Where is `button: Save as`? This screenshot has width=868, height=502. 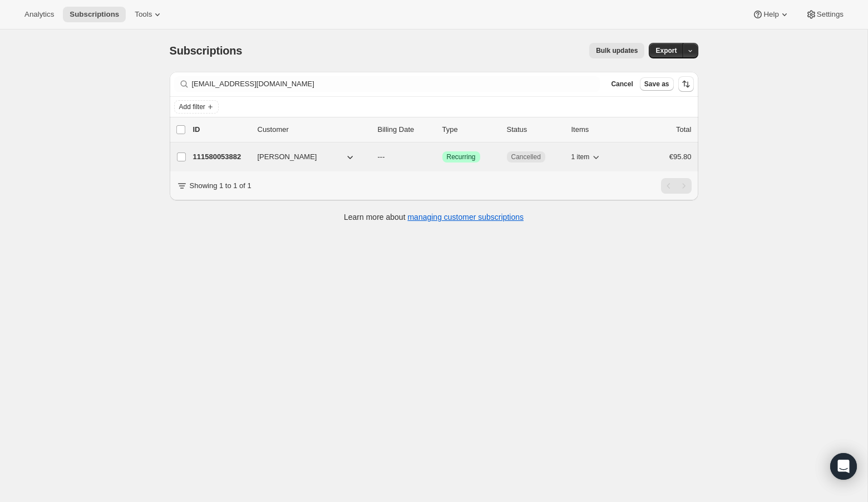
button: Save as is located at coordinates (657, 84).